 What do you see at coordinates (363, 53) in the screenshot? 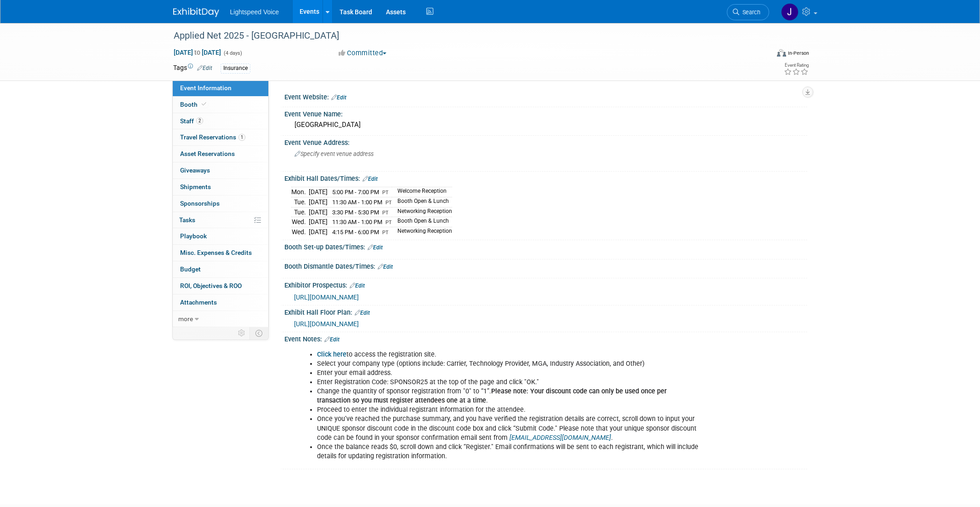
I see `button: Committed` at bounding box center [363, 53].